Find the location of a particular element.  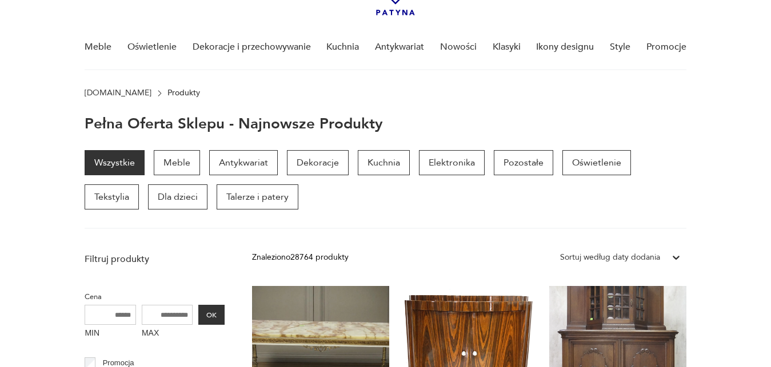

p: Pozostałe is located at coordinates (523, 163).